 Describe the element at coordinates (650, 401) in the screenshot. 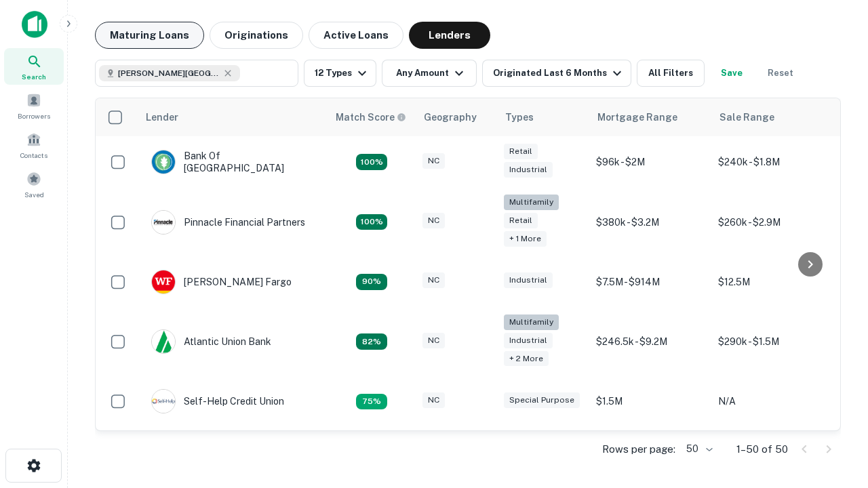

I see `td: $1.5M` at that location.